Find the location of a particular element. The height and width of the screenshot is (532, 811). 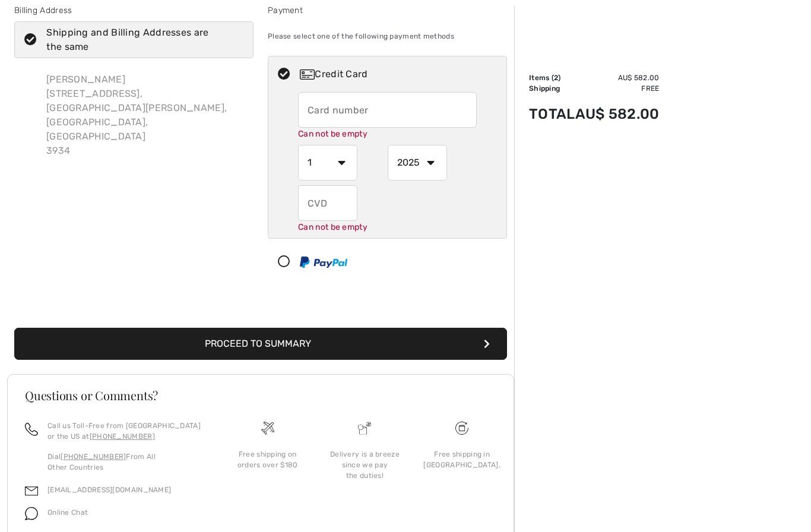

td: Total is located at coordinates (552, 114).